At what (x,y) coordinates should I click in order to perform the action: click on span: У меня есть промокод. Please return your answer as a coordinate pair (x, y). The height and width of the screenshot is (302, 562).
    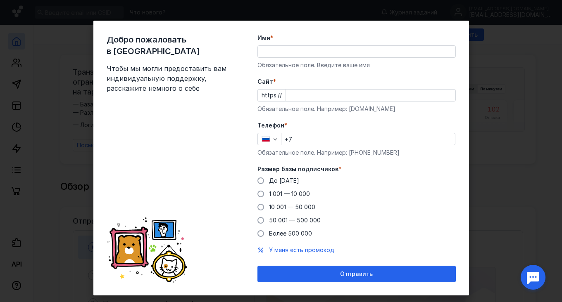
    Looking at the image, I should click on (301, 250).